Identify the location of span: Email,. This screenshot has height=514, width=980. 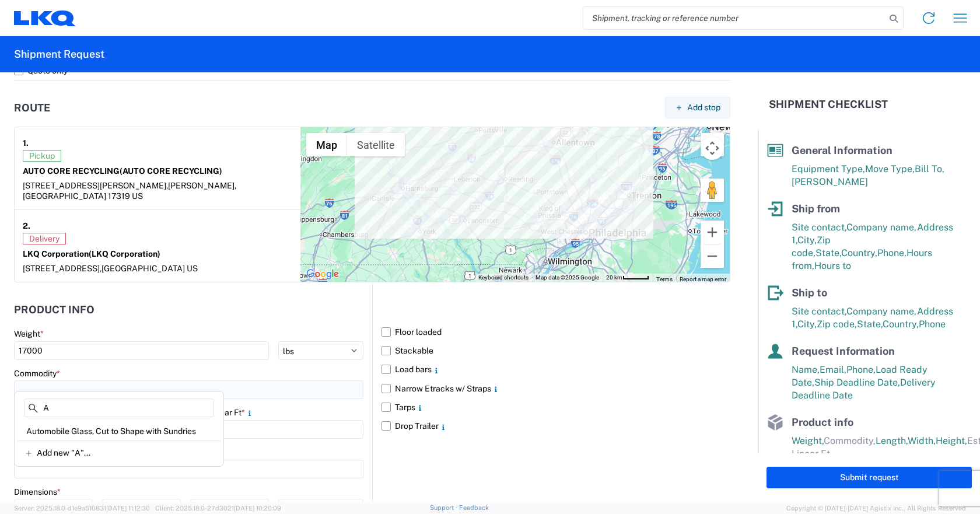
(833, 370).